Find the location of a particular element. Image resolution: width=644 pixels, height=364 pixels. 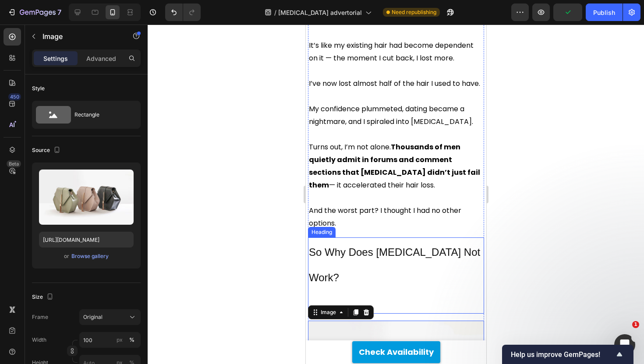

button: Browse gallery is located at coordinates (90, 256).